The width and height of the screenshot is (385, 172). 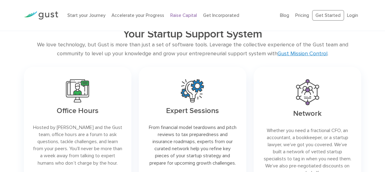 I want to click on a: Raise Capital, so click(x=184, y=15).